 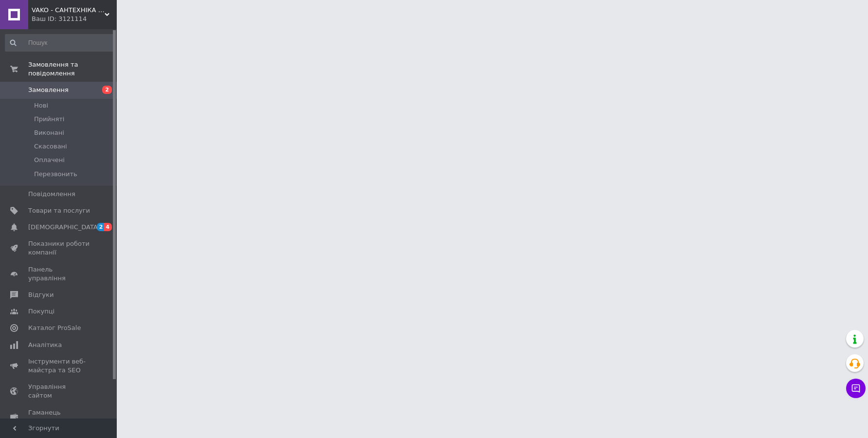 What do you see at coordinates (55, 174) in the screenshot?
I see `span: Перезвонить` at bounding box center [55, 174].